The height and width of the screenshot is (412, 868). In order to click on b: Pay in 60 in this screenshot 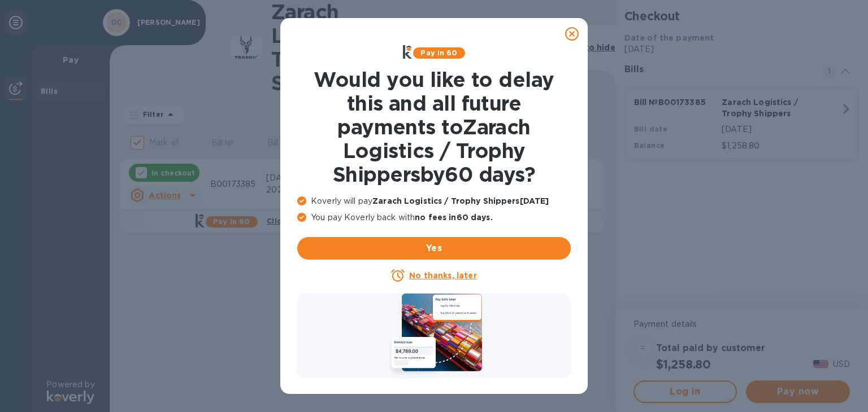, I will do `click(439, 52)`.